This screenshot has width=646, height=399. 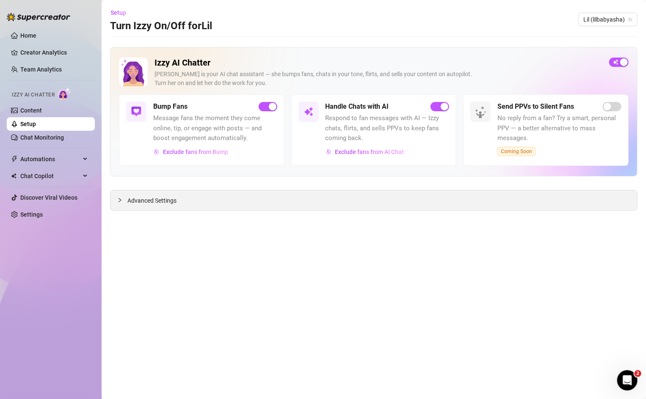 What do you see at coordinates (370, 152) in the screenshot?
I see `span: Exclude fans from AI Chat` at bounding box center [370, 152].